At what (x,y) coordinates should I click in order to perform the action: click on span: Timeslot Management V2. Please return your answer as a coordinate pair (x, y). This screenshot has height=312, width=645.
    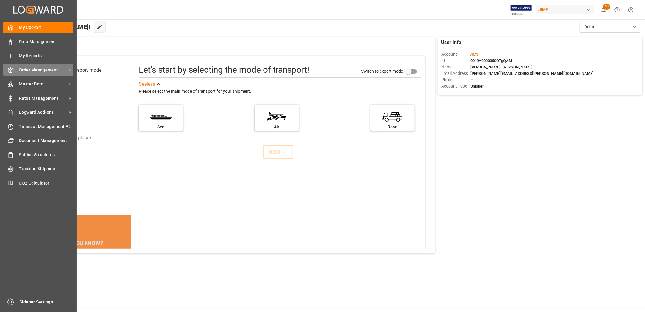
    Looking at the image, I should click on (46, 126).